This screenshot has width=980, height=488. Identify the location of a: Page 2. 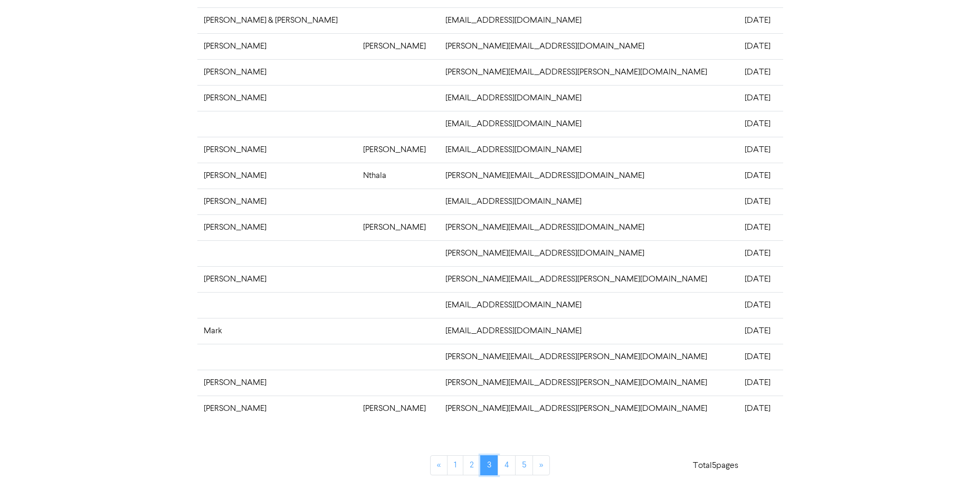
(472, 465).